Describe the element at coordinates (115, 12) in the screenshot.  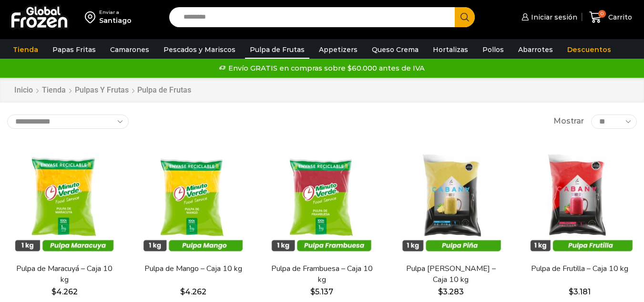
I see `div: Enviar a` at that location.